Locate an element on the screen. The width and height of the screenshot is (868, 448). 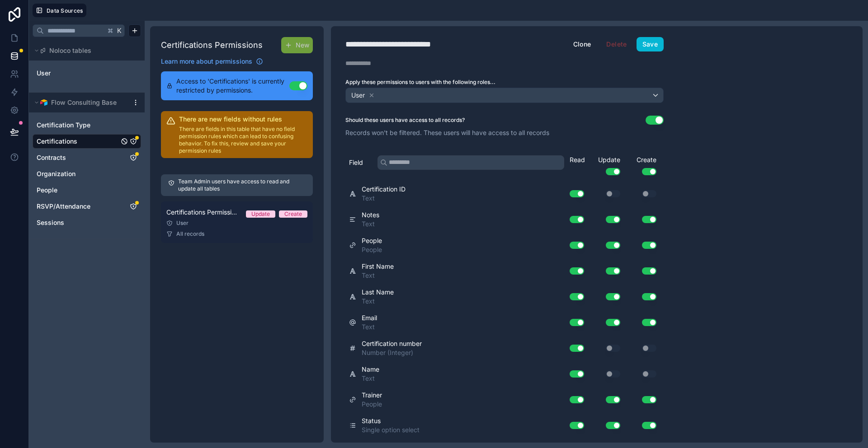
a: RSVP/Attendance is located at coordinates (78, 206).